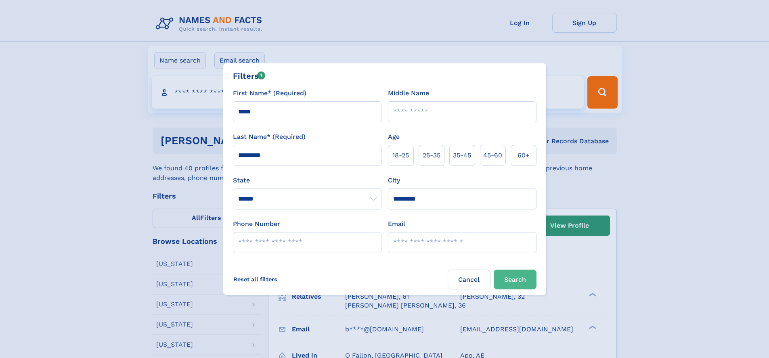 The height and width of the screenshot is (358, 769). I want to click on label: Cancel, so click(469, 279).